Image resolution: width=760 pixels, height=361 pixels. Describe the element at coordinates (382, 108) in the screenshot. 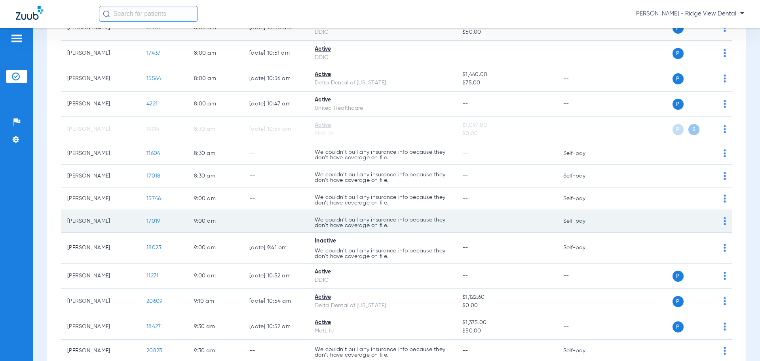

I see `div: United Healthcare` at that location.